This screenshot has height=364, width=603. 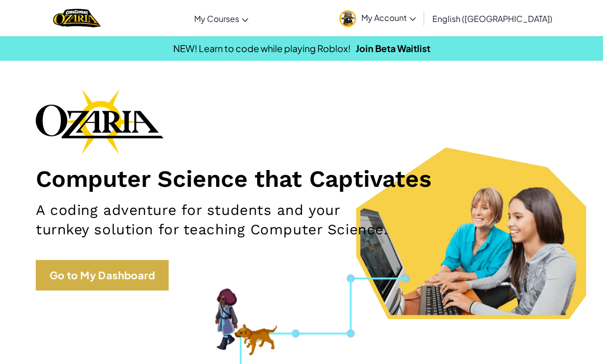 I want to click on h1: Computer Science that Captivates, so click(x=302, y=178).